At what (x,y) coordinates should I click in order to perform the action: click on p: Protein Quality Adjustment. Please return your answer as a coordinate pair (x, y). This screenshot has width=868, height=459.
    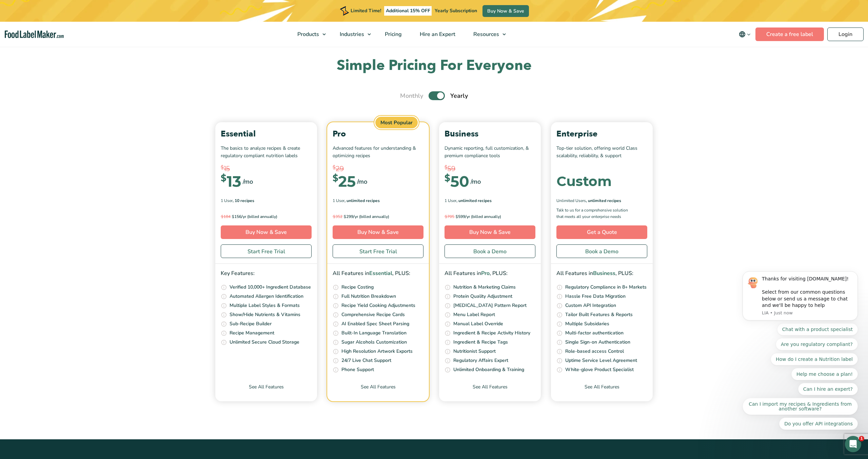
    Looking at the image, I should click on (483, 296).